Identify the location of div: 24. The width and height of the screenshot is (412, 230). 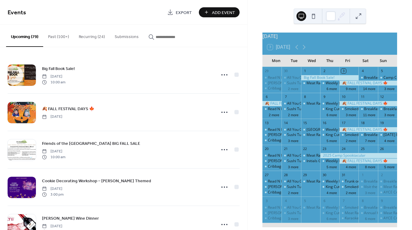
(343, 149).